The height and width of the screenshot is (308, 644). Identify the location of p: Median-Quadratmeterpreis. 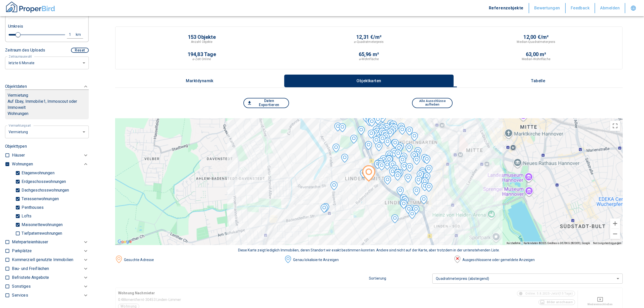
(536, 42).